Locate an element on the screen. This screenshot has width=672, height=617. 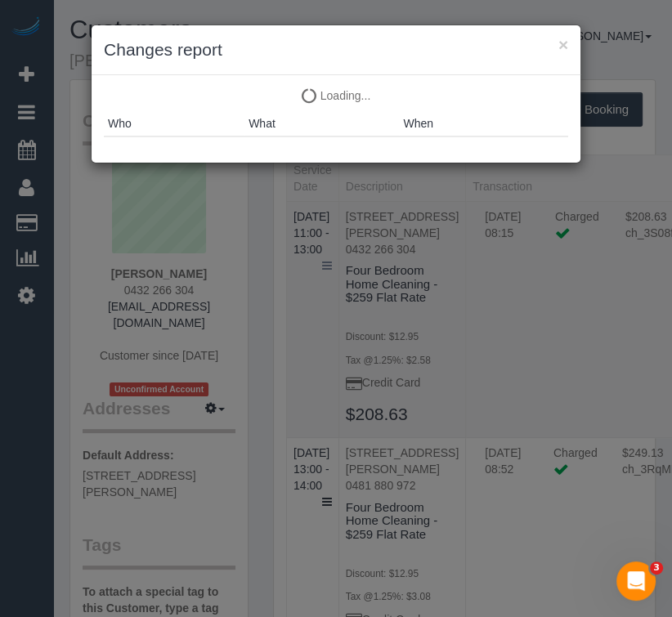
th: Who is located at coordinates (174, 123).